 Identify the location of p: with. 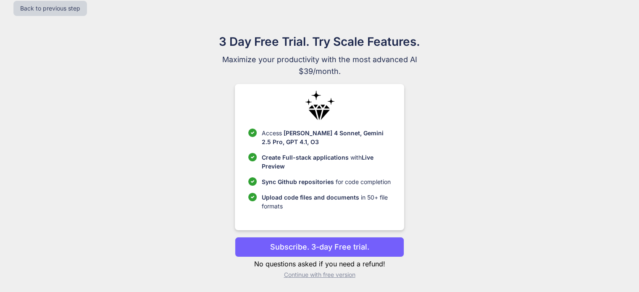
(326, 162).